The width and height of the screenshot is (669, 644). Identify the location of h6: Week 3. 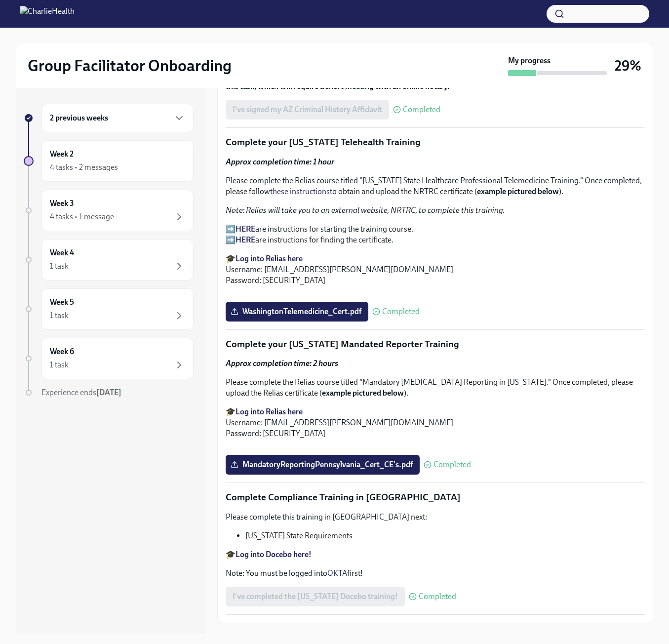
(62, 204).